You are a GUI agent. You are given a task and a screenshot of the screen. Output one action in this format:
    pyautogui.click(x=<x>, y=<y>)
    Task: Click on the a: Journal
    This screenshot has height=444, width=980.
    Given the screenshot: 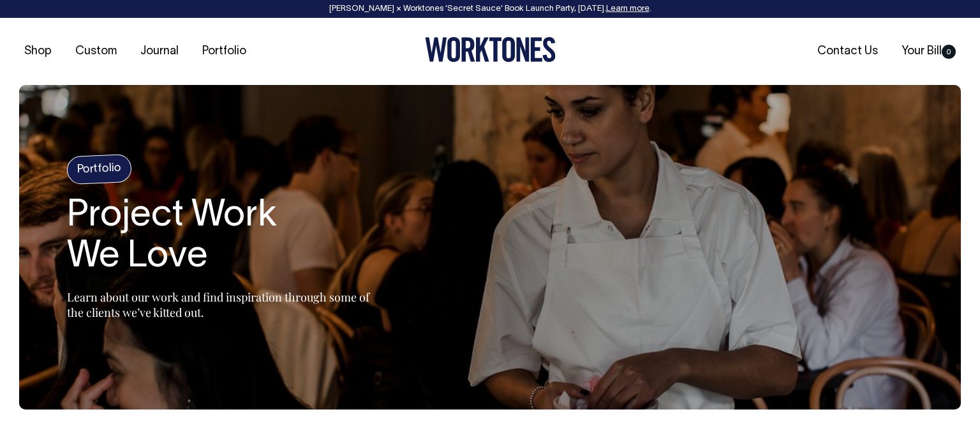 What is the action you would take?
    pyautogui.click(x=160, y=51)
    